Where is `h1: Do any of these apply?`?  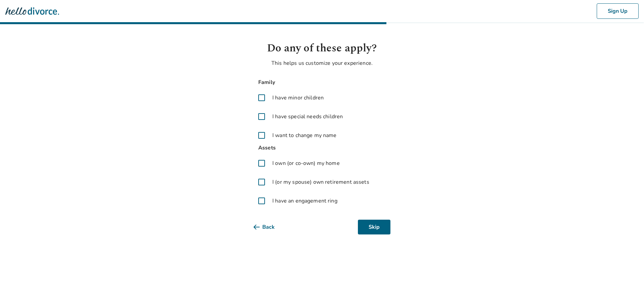
h1: Do any of these apply? is located at coordinates (322, 48).